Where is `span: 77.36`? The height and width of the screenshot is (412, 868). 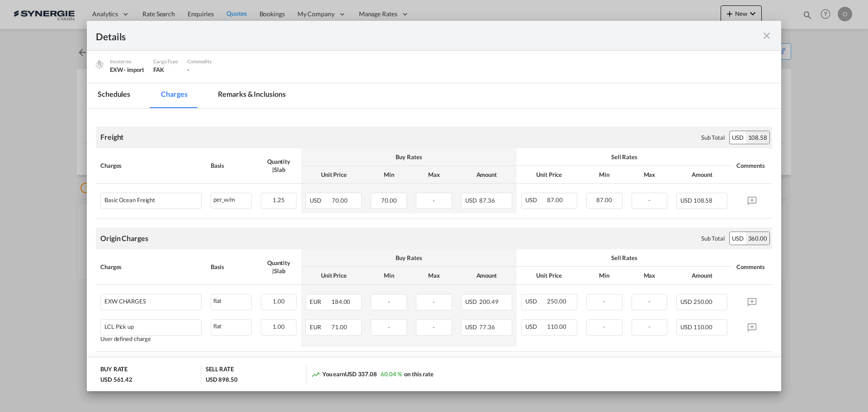 span: 77.36 is located at coordinates (487, 327).